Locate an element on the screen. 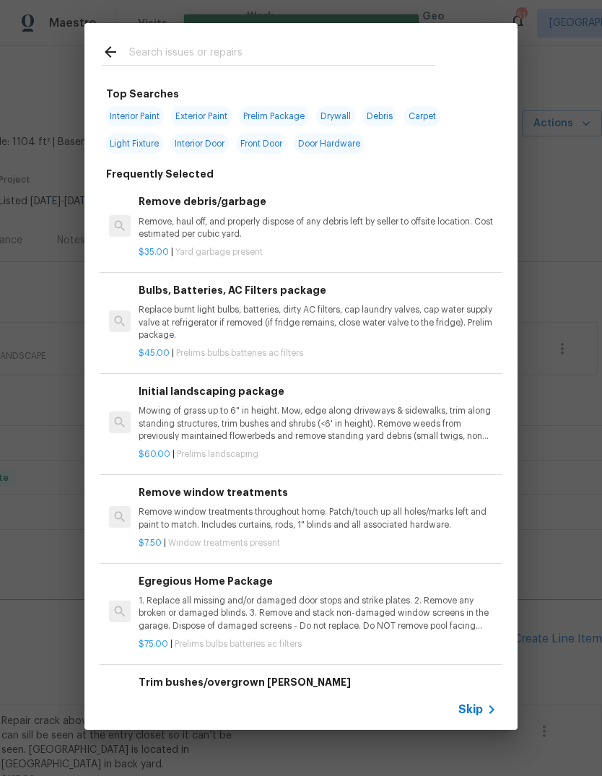 This screenshot has width=602, height=776. span: $75.00 is located at coordinates (153, 644).